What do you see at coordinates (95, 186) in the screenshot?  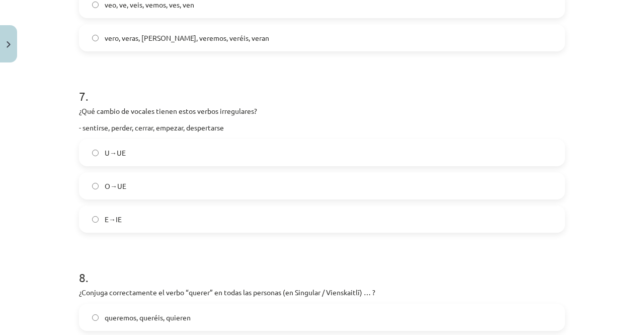 I see `input: O→UE` at bounding box center [95, 186].